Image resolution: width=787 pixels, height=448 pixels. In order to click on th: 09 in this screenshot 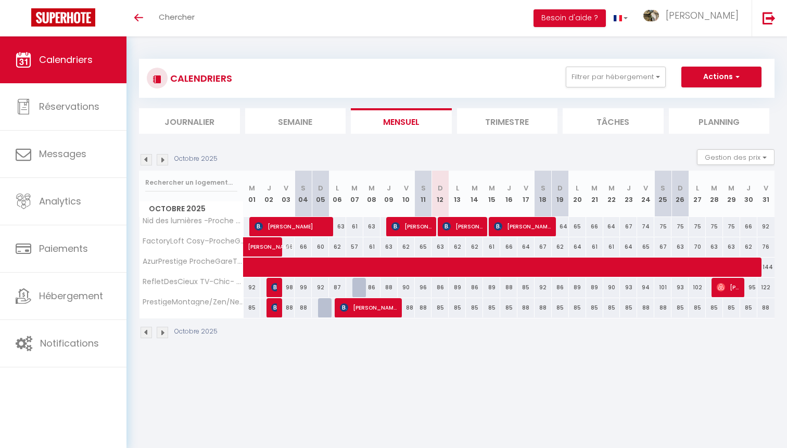, I will do `click(389, 194)`.